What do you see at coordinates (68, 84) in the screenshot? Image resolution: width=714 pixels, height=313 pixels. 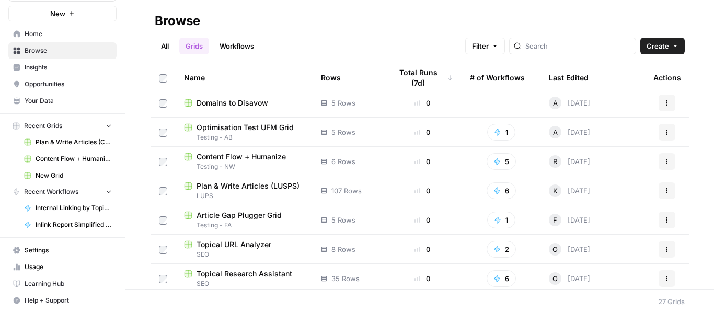 I see `span: Opportunities` at bounding box center [68, 84].